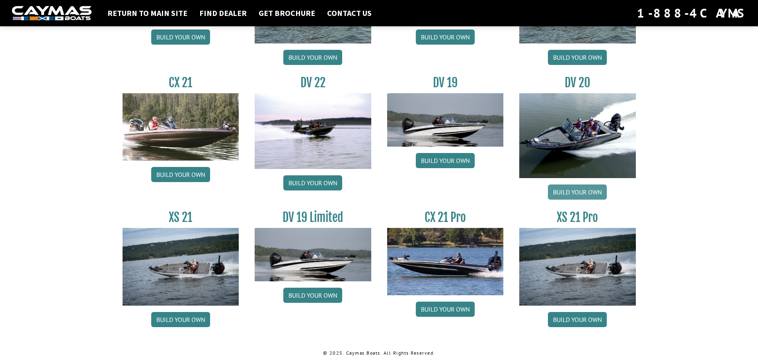 The image size is (758, 363). I want to click on img: CX21_thumb.jpg, so click(181, 127).